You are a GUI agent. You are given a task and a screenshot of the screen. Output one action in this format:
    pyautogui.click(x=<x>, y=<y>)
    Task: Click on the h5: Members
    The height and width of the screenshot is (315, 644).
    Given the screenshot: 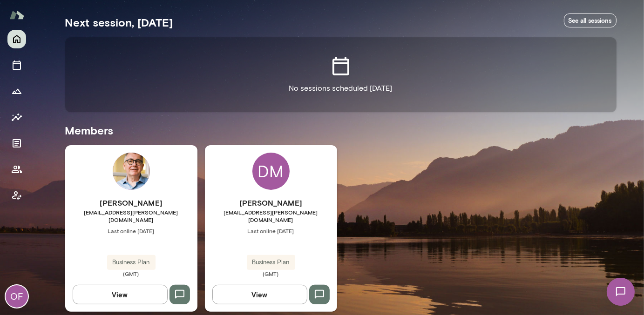 What is the action you would take?
    pyautogui.click(x=341, y=130)
    